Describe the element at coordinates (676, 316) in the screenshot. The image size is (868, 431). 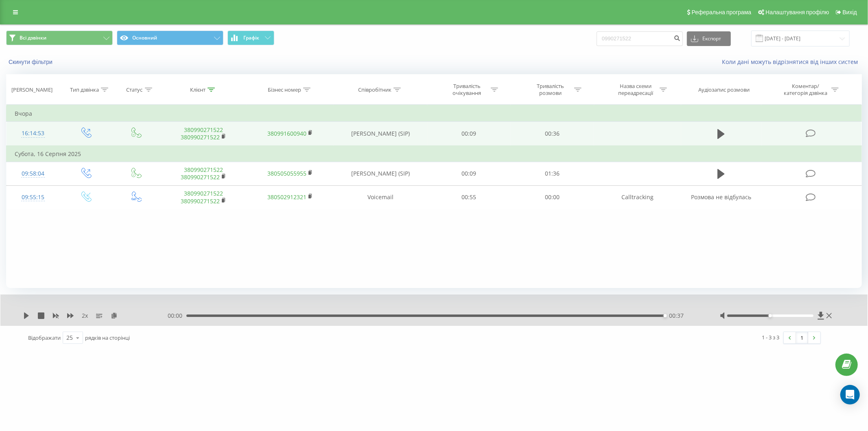
I see `span: 00:37` at that location.